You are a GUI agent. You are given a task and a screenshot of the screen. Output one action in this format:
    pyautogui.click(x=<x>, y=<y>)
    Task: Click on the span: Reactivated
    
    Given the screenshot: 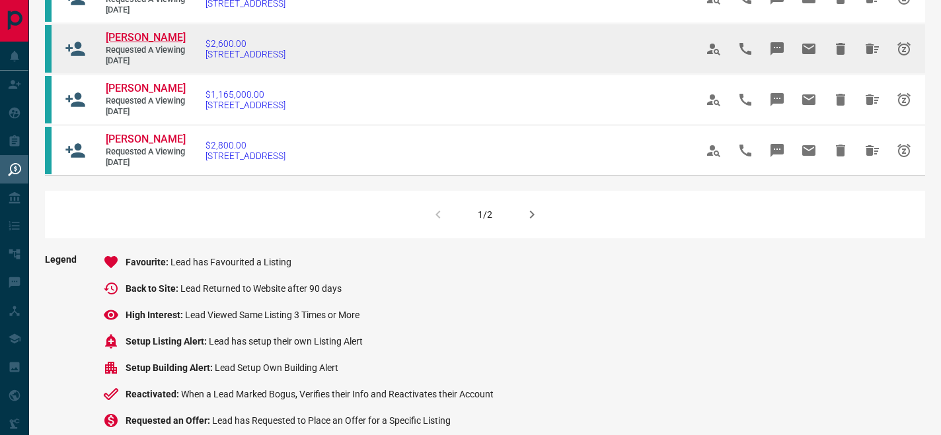 What is the action you would take?
    pyautogui.click(x=153, y=394)
    